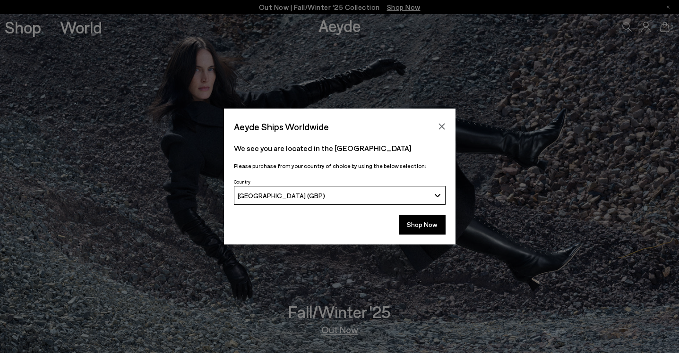 Image resolution: width=679 pixels, height=353 pixels. What do you see at coordinates (422, 225) in the screenshot?
I see `button: Shop Now` at bounding box center [422, 225].